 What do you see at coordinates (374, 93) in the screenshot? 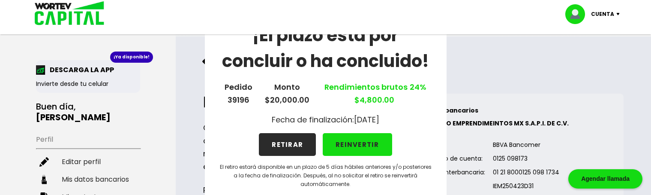
I see `a: Rendimientos brutos $4,800.00` at bounding box center [374, 93].